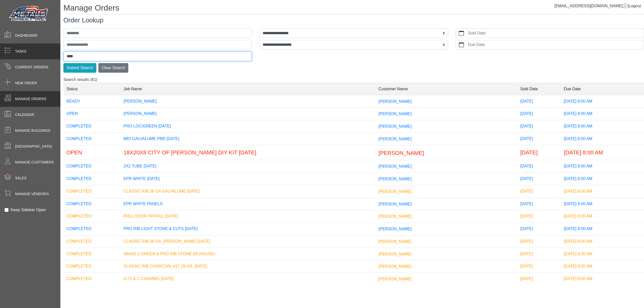  Describe the element at coordinates (33, 131) in the screenshot. I see `span: Manage Buildings` at that location.